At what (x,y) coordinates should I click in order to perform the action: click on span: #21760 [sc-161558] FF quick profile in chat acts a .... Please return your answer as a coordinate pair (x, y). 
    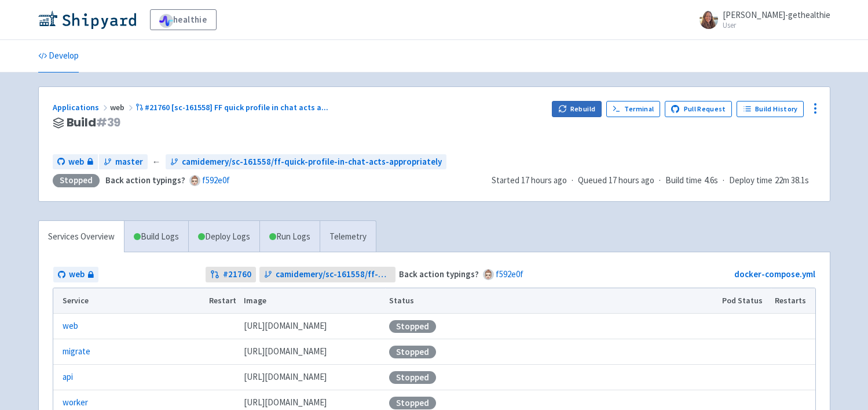
    Looking at the image, I should click on (236, 107).